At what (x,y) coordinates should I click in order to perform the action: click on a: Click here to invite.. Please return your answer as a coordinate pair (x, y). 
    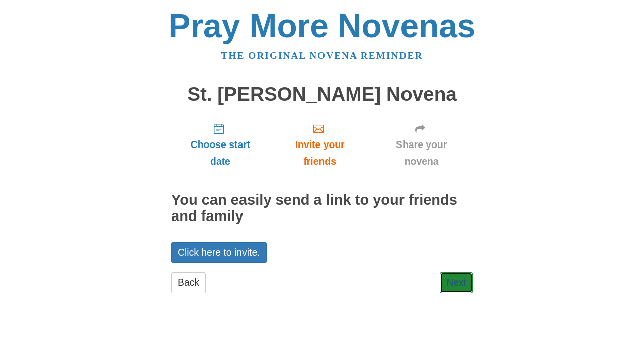
    Looking at the image, I should click on (218, 252).